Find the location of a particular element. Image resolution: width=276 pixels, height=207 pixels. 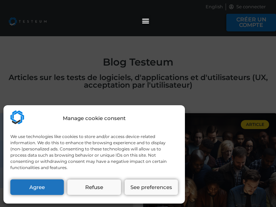

button: Agree is located at coordinates (37, 187).